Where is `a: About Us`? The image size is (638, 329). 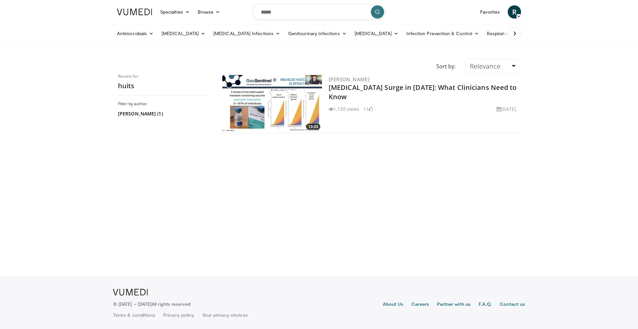
a: About Us is located at coordinates (393, 305).